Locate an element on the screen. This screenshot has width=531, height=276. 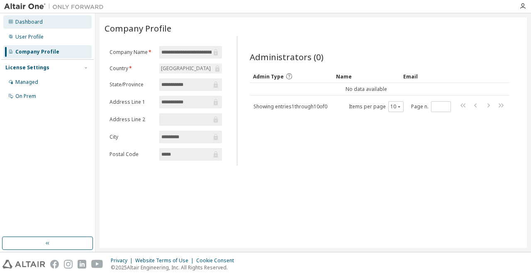
span: Company Profile is located at coordinates (138, 28).